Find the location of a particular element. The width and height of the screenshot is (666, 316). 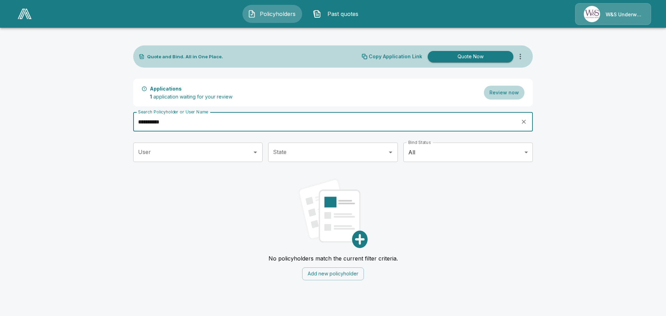

button: more is located at coordinates (521, 57).